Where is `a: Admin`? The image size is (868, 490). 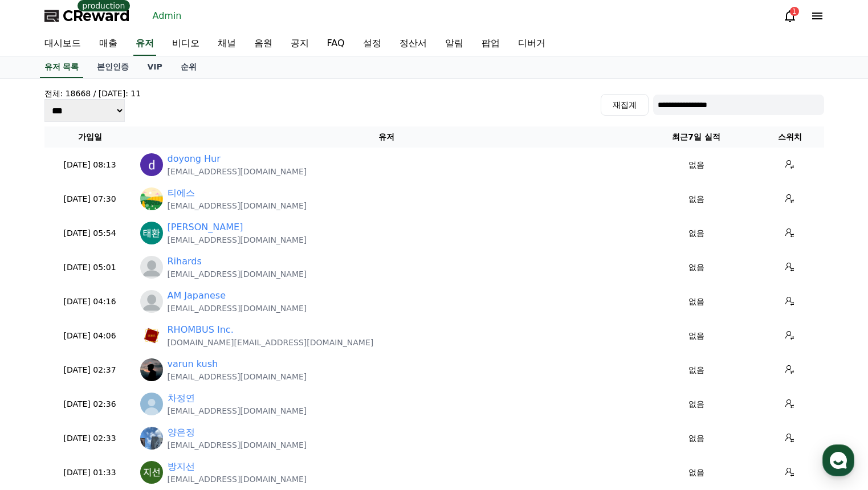
a: Admin is located at coordinates (167, 16).